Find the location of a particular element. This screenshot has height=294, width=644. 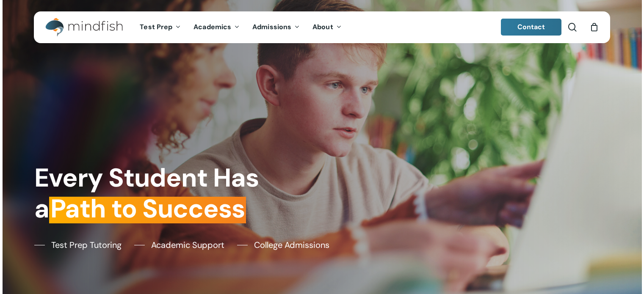

span: Academic Support is located at coordinates (187, 245).